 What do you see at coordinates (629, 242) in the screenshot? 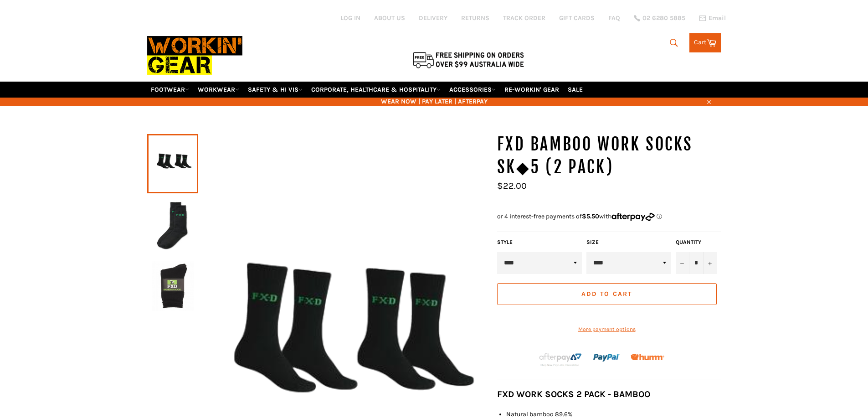
I see `label: Size` at bounding box center [629, 242].